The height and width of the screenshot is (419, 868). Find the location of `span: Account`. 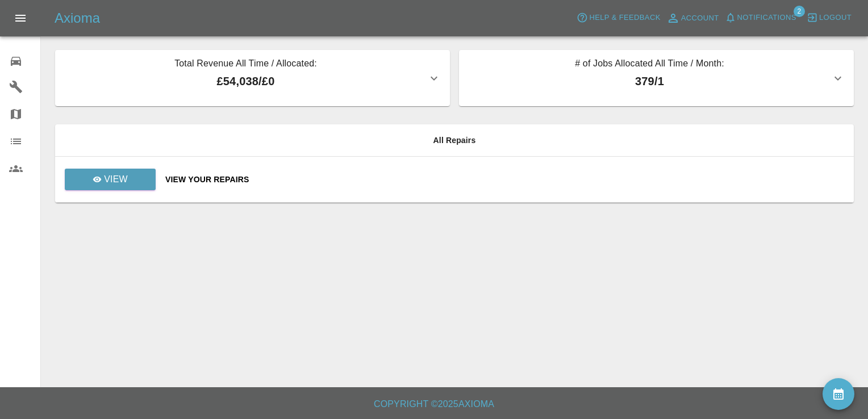

span: Account is located at coordinates (700, 18).